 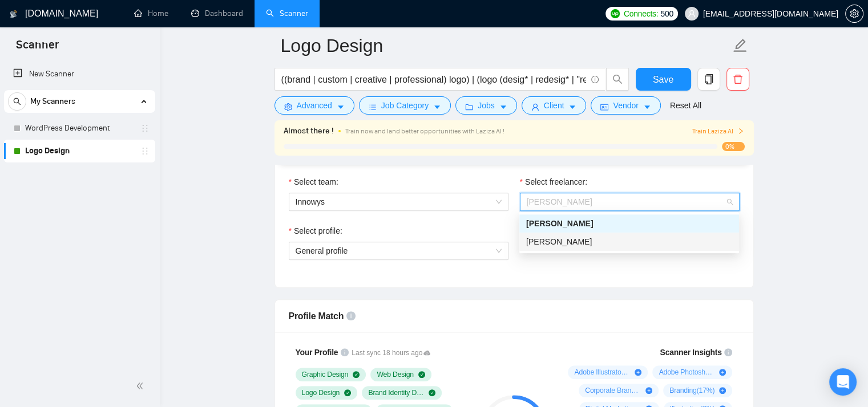 What do you see at coordinates (663, 79) in the screenshot?
I see `button: Save` at bounding box center [663, 79].